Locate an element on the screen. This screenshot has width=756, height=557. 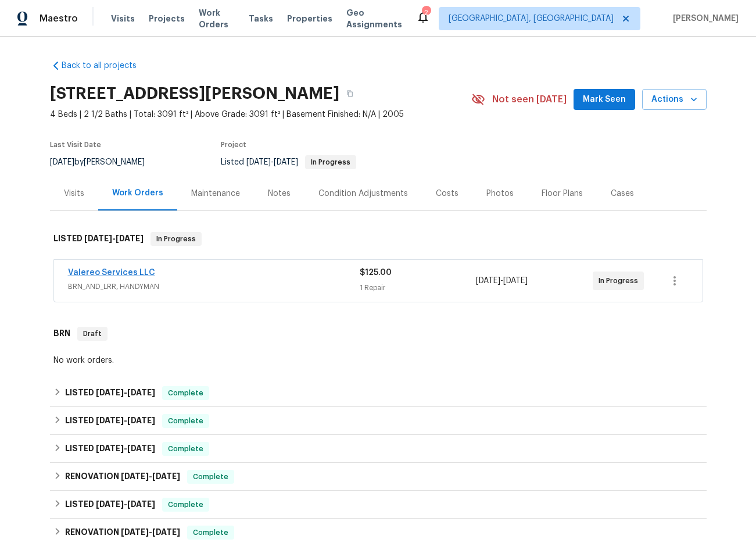
button: Actions is located at coordinates (674, 100).